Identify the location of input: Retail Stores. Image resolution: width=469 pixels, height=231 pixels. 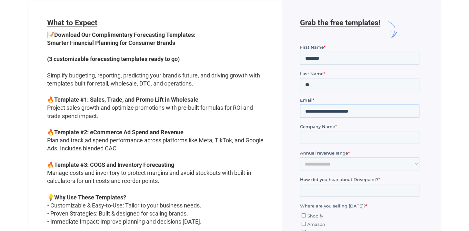
(4, 196).